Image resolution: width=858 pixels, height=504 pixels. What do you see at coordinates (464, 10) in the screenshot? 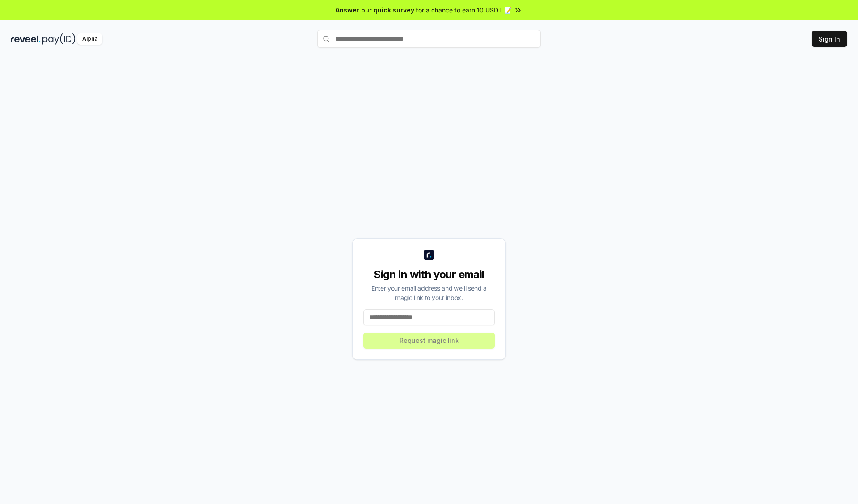
I see `span: for a chance to earn 10 USDT 📝` at bounding box center [464, 10].